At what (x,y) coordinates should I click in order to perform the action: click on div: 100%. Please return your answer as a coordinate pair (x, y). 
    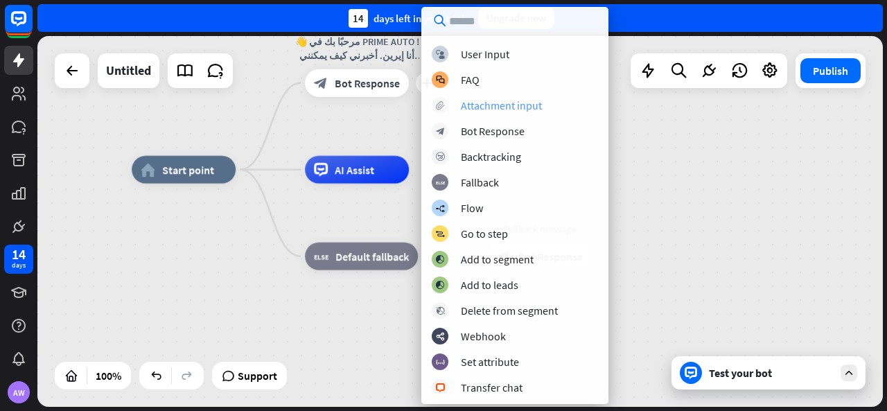
    Looking at the image, I should click on (108, 376).